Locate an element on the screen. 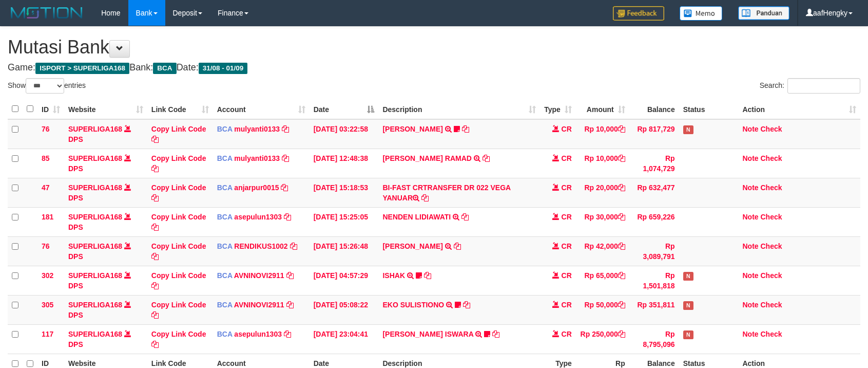  td: Rp 351,811 is located at coordinates (654, 309).